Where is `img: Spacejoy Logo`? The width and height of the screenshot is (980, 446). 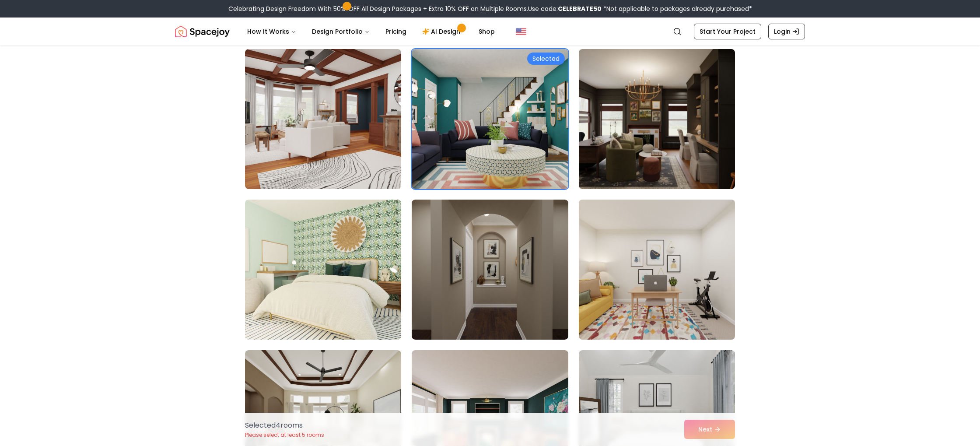
img: Spacejoy Logo is located at coordinates (202, 31).